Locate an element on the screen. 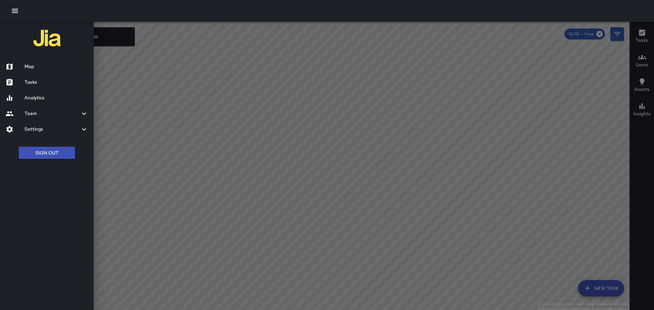 Image resolution: width=654 pixels, height=310 pixels. h6: Analytics is located at coordinates (56, 98).